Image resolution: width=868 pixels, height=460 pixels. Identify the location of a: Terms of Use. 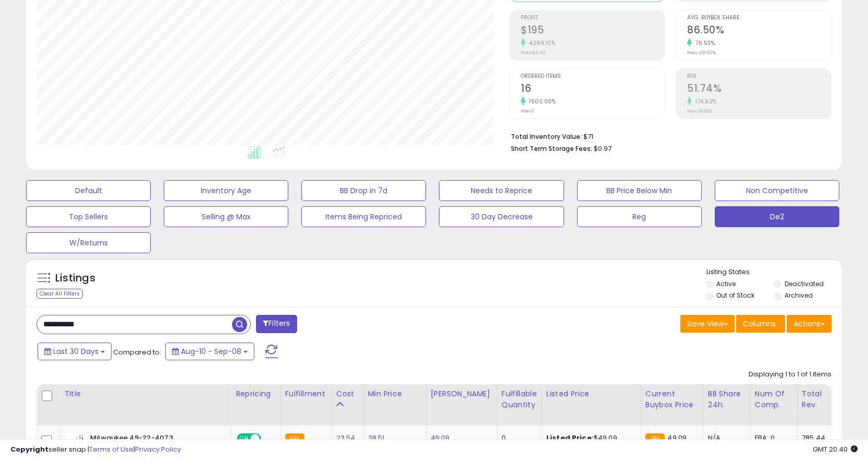
(111, 449).